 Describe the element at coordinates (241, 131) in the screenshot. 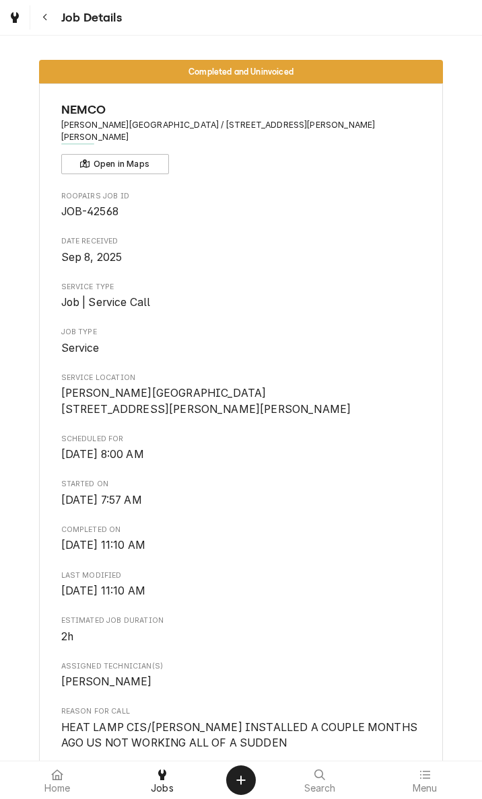

I see `span: Address` at that location.